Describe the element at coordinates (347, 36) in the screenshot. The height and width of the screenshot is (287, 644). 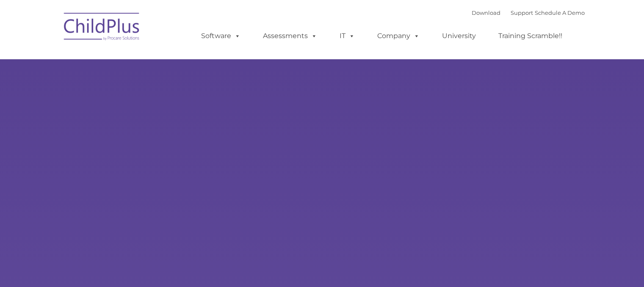
I see `a: IT` at that location.